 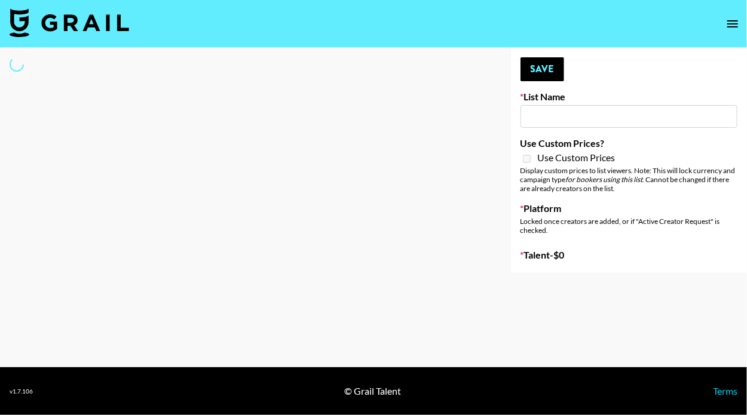 I want to click on a: Terms, so click(x=725, y=391).